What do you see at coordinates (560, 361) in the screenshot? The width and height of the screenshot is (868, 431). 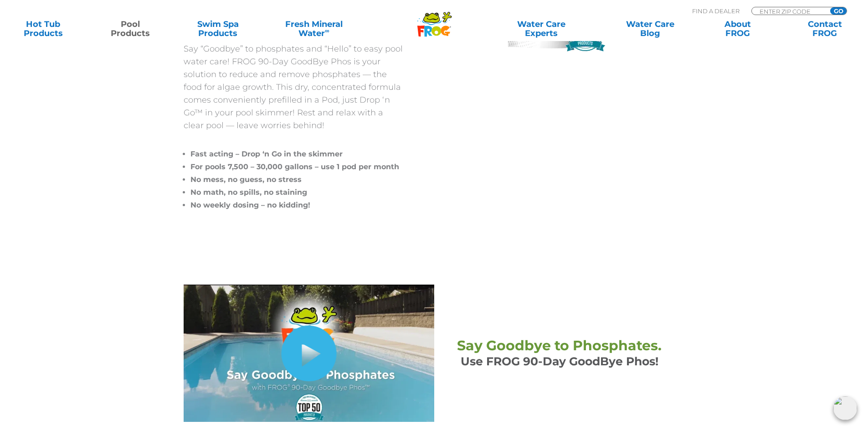 I see `h3: Use FROG 90-Day GoodBye Phos!` at bounding box center [560, 361].